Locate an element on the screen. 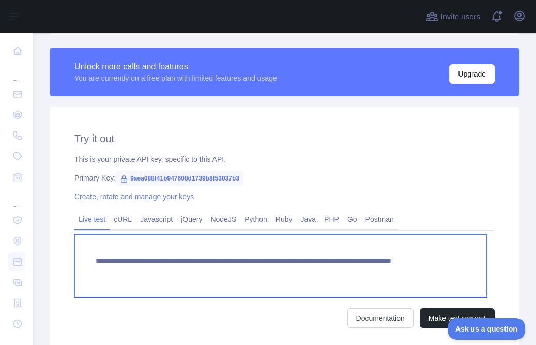 The width and height of the screenshot is (536, 345). div: Primary Key: is located at coordinates (284, 178).